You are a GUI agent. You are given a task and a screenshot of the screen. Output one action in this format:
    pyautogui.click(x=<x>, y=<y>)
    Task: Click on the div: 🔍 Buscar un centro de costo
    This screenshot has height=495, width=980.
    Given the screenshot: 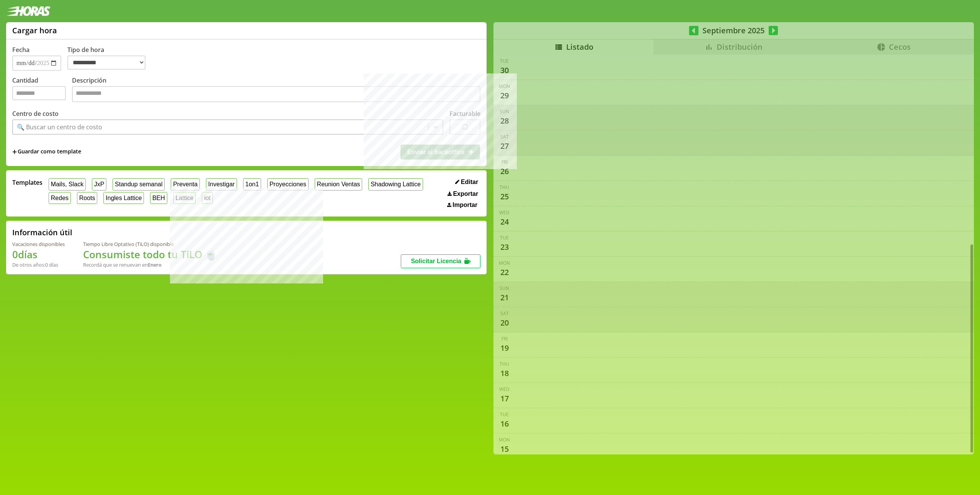 What is the action you would take?
    pyautogui.click(x=59, y=127)
    